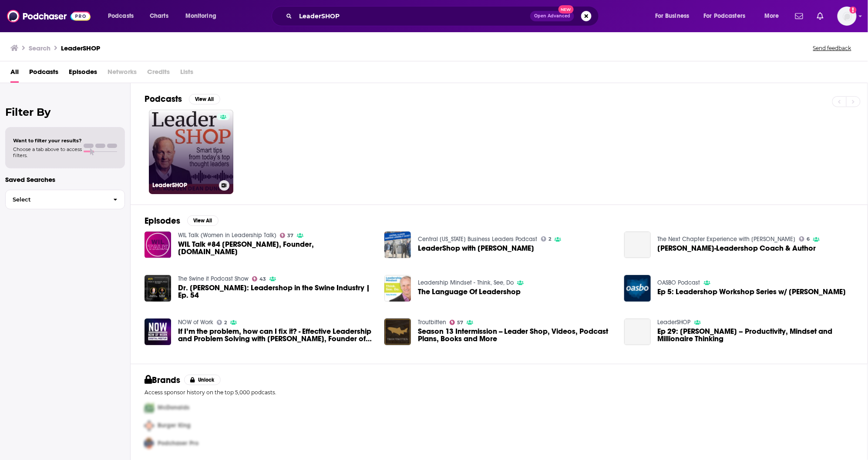  Describe the element at coordinates (566, 9) in the screenshot. I see `span: New` at that location.